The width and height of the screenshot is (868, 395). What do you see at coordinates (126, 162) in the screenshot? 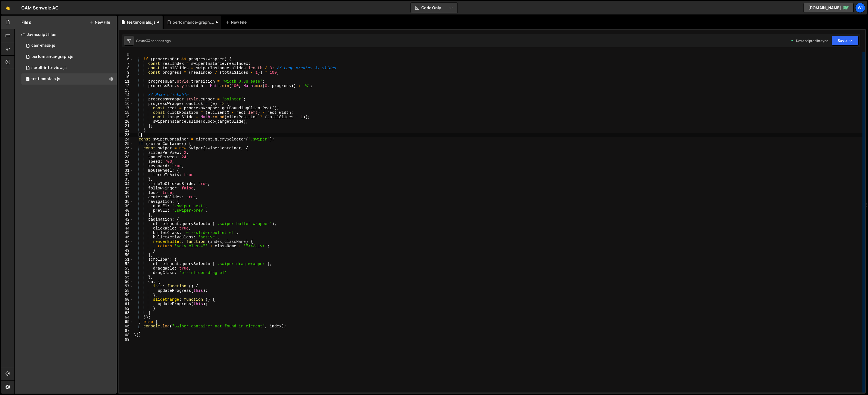
I see `div: 29` at bounding box center [126, 162].